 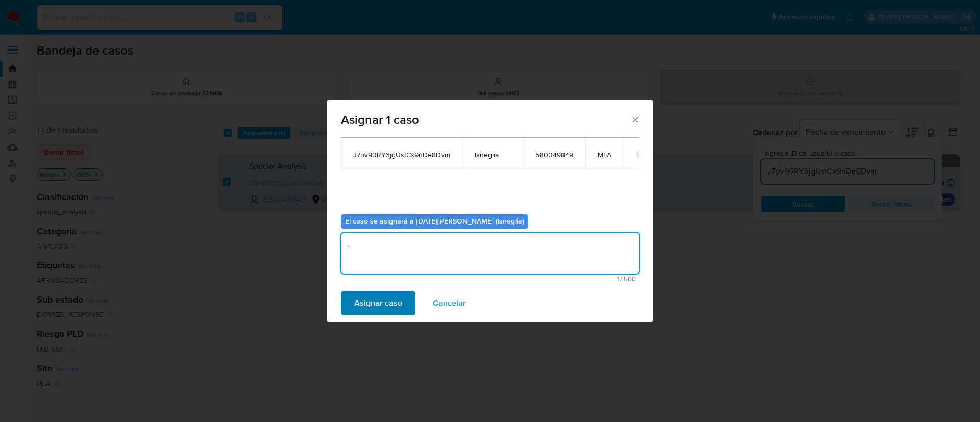 What do you see at coordinates (490, 278) in the screenshot?
I see `span: Máximo 500 caracteres` at bounding box center [490, 278].